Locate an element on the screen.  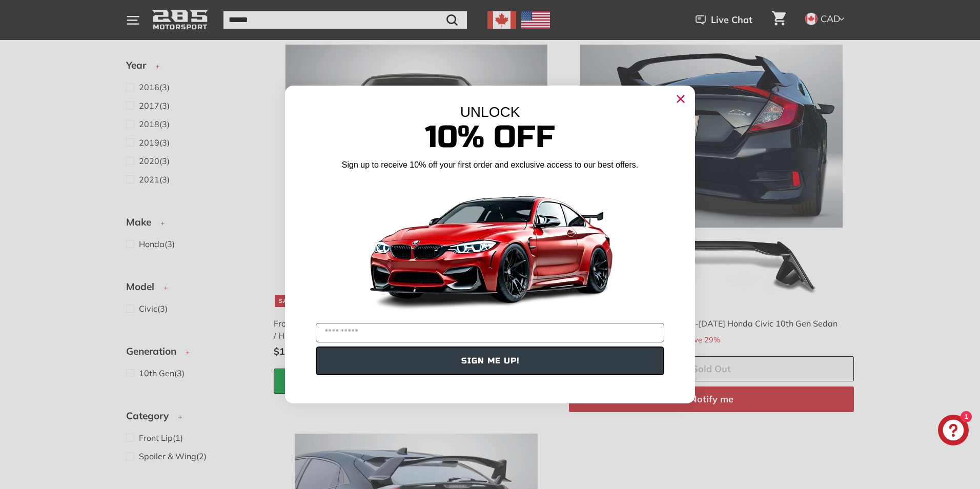
img: Banner showing BMW 4 Series Body kit is located at coordinates (490, 247).